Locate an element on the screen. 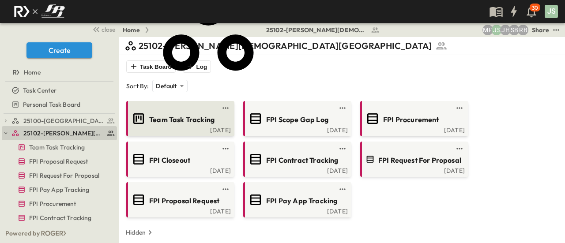 This screenshot has width=565, height=243. button: Log is located at coordinates (197, 67).